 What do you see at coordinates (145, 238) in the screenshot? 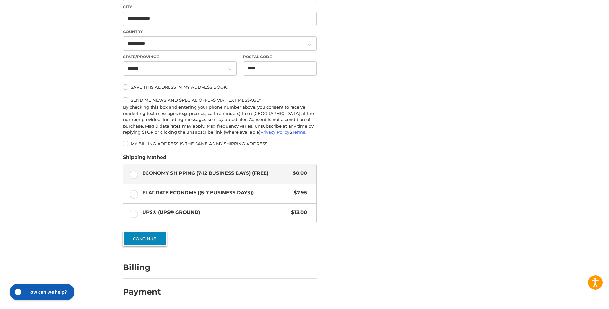
I see `button: Continue` at bounding box center [145, 238].